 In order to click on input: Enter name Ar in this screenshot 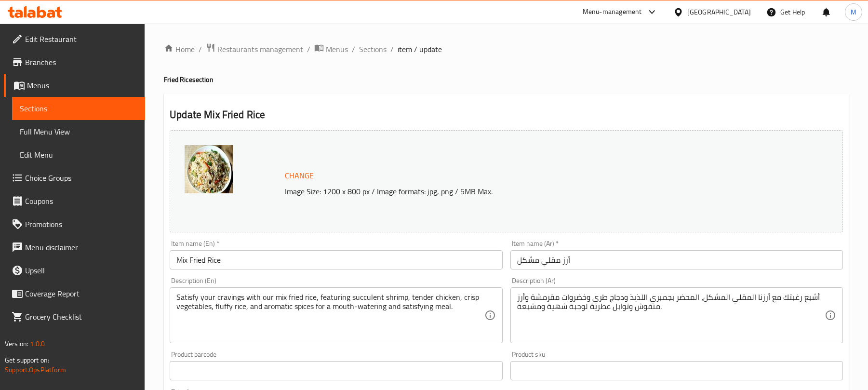, I will do `click(677, 259)`.